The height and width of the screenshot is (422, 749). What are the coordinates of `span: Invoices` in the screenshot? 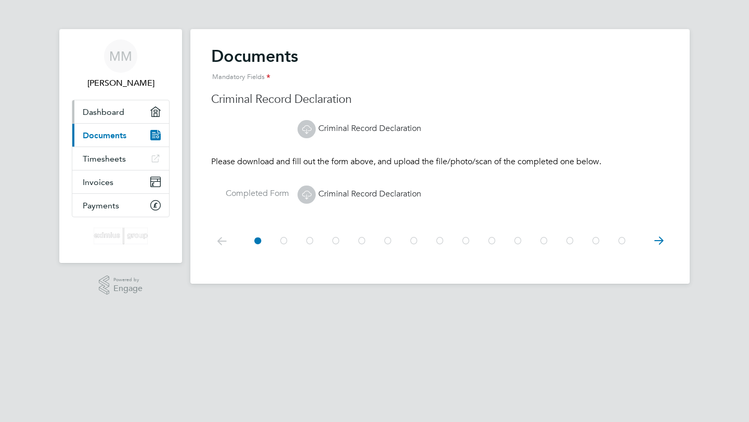 It's located at (98, 182).